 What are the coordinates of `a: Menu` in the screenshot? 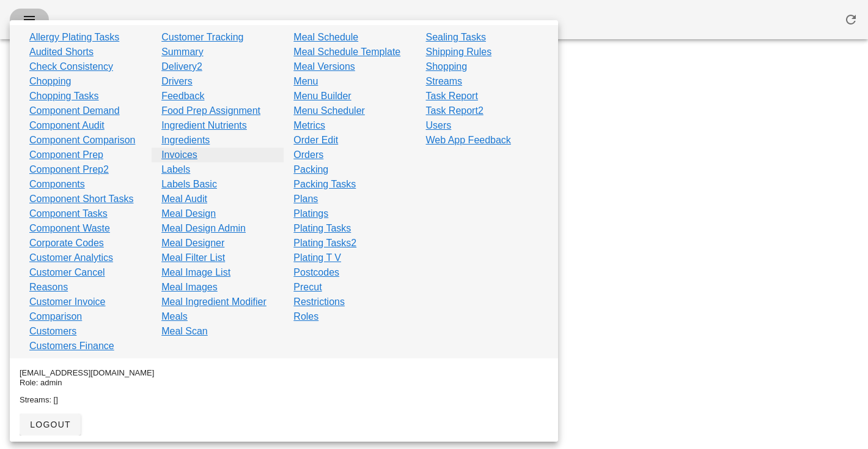 It's located at (305, 81).